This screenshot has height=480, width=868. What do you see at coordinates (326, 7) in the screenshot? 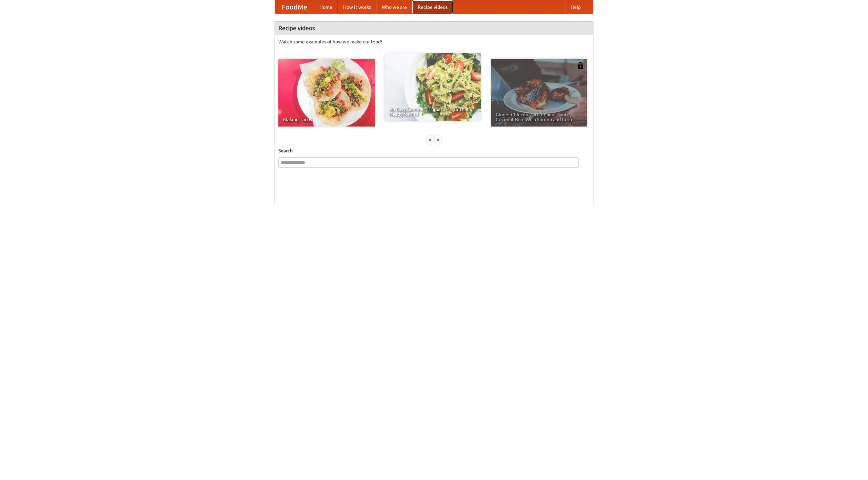
I see `a: Home` at bounding box center [326, 7].